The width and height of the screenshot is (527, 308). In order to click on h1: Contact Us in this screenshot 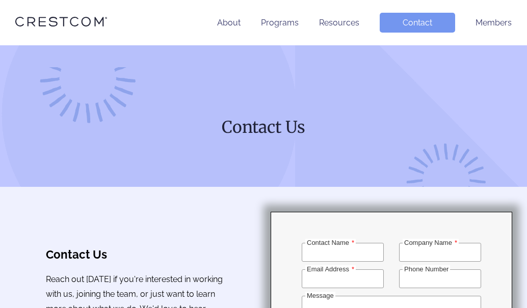, I will do `click(264, 127)`.